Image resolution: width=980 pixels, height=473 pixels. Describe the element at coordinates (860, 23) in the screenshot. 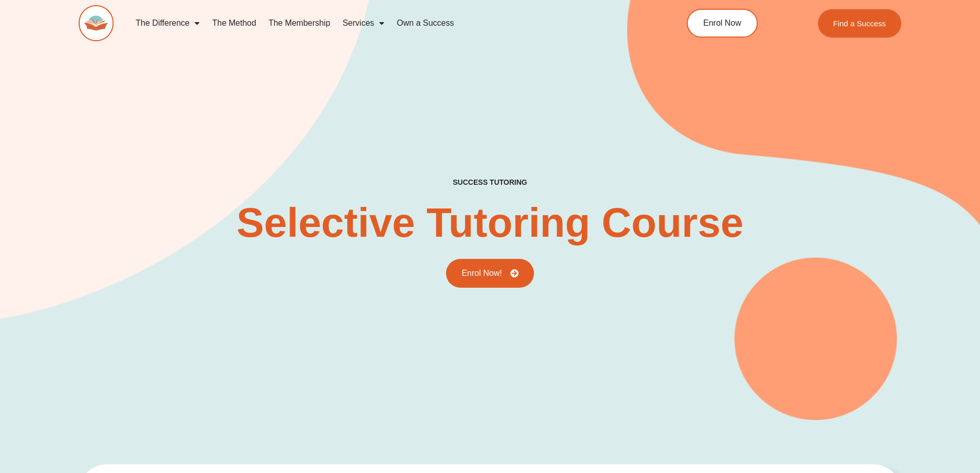

I see `span: Find a Success` at that location.